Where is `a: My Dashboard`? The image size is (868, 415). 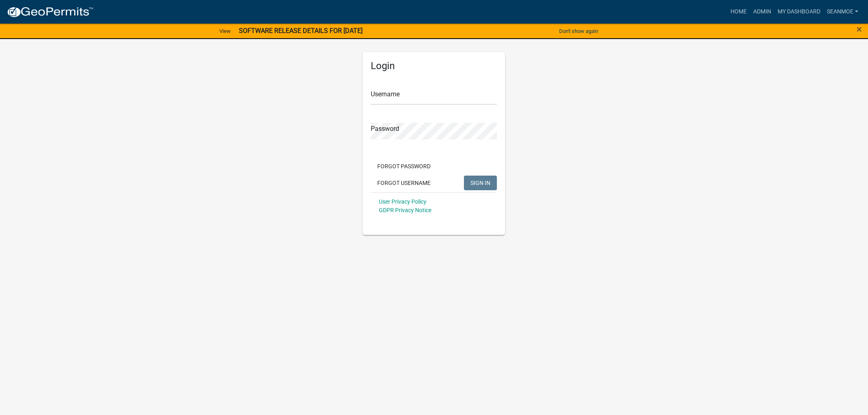
a: My Dashboard is located at coordinates (799, 12).